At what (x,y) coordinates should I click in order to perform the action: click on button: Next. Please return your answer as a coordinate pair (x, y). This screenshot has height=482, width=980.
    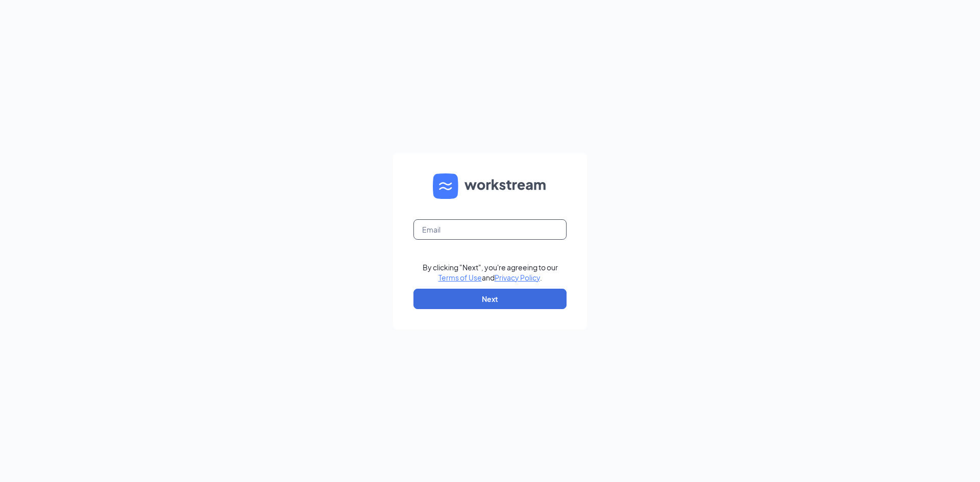
    Looking at the image, I should click on (490, 299).